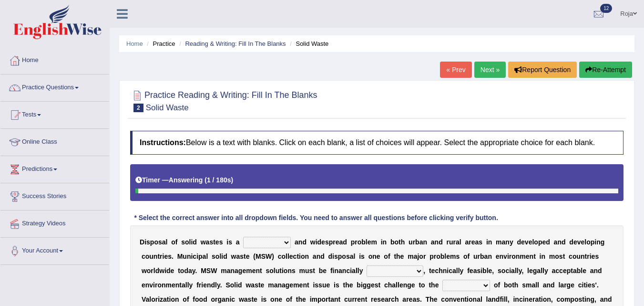 This screenshot has height=306, width=644. I want to click on b: y, so click(512, 242).